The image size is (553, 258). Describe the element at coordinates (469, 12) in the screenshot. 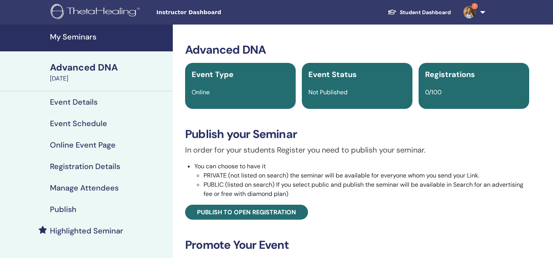

I see `img: default.jpg` at that location.